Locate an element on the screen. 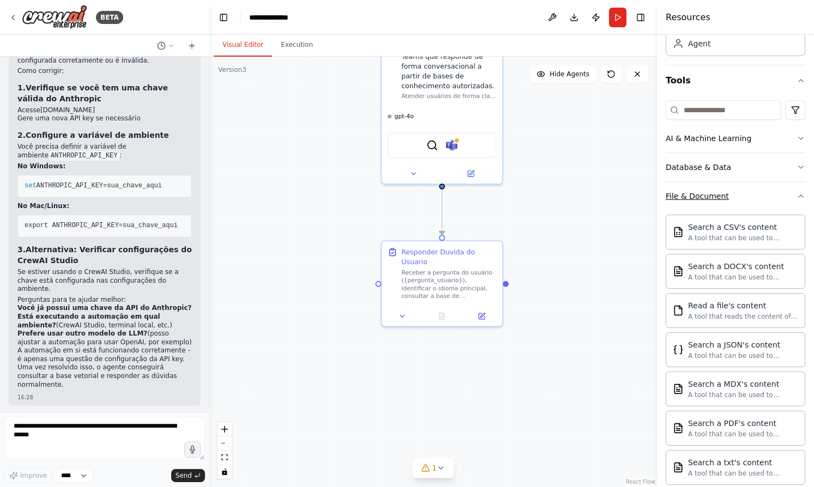 The image size is (814, 487). button: Hide right sidebar is located at coordinates (641, 17).